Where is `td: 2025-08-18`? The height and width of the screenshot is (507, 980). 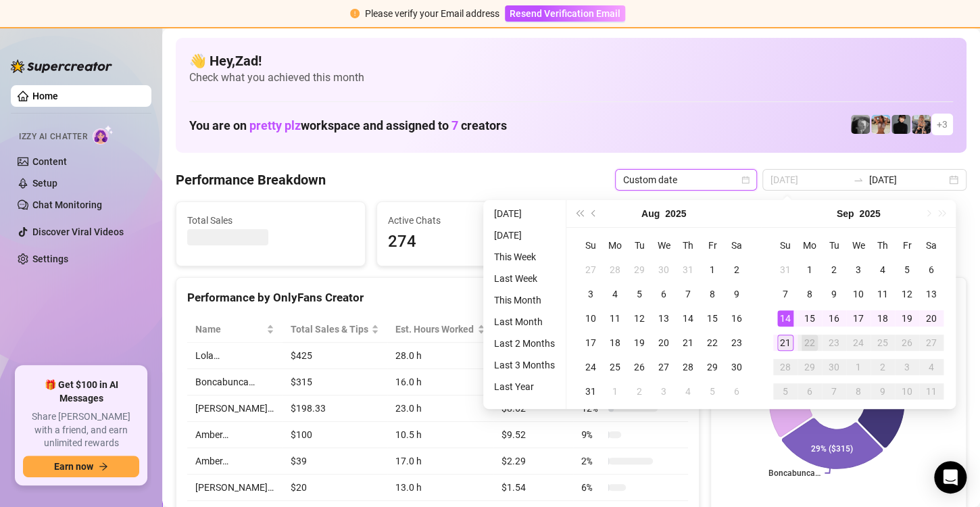
td: 2025-08-18 is located at coordinates (615, 343).